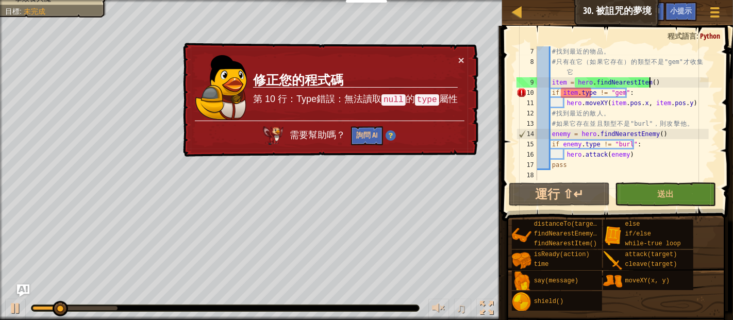 The image size is (733, 320). I want to click on div: 11, so click(527, 103).